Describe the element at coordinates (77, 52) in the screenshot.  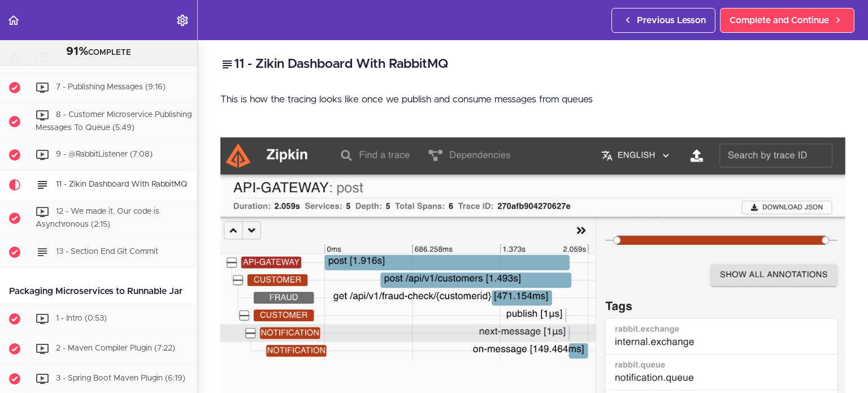
I see `span: 91%` at that location.